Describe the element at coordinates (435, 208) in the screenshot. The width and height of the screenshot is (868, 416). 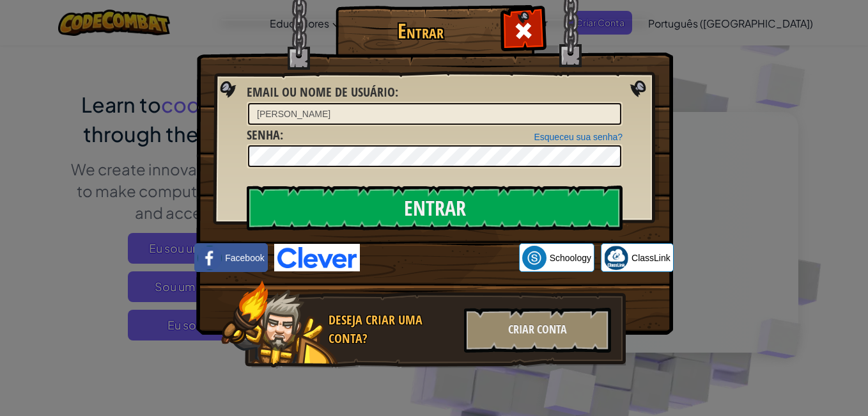
I see `input: Entrar` at that location.